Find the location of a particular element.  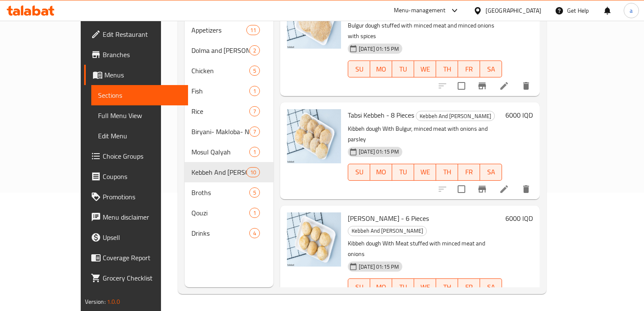

span: Edit Menu is located at coordinates (140, 136).